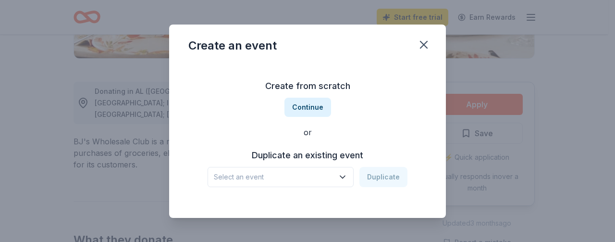 The image size is (615, 242). I want to click on h3: Duplicate an existing event, so click(308, 155).